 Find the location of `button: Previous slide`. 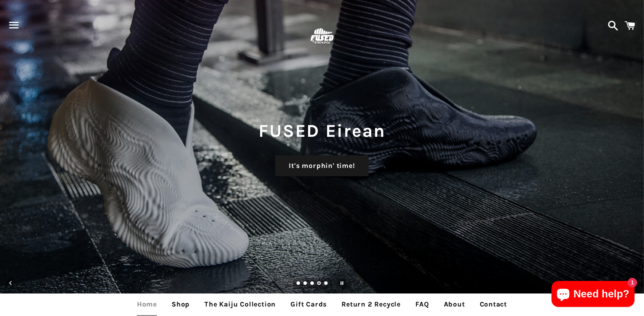

button: Previous slide is located at coordinates (10, 283).